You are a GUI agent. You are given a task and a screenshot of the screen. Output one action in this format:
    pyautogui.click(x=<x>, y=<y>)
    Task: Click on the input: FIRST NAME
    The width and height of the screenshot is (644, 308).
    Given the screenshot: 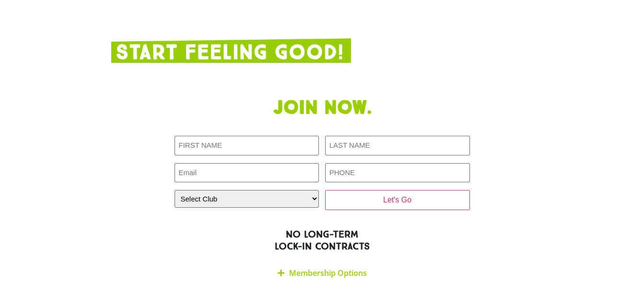 What is the action you would take?
    pyautogui.click(x=247, y=145)
    